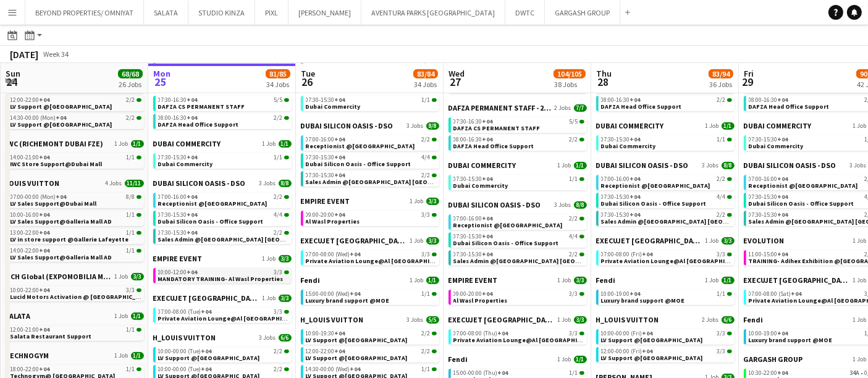  I want to click on a: 07:30-15:30+041/1Dubai Commercity, so click(223, 160).